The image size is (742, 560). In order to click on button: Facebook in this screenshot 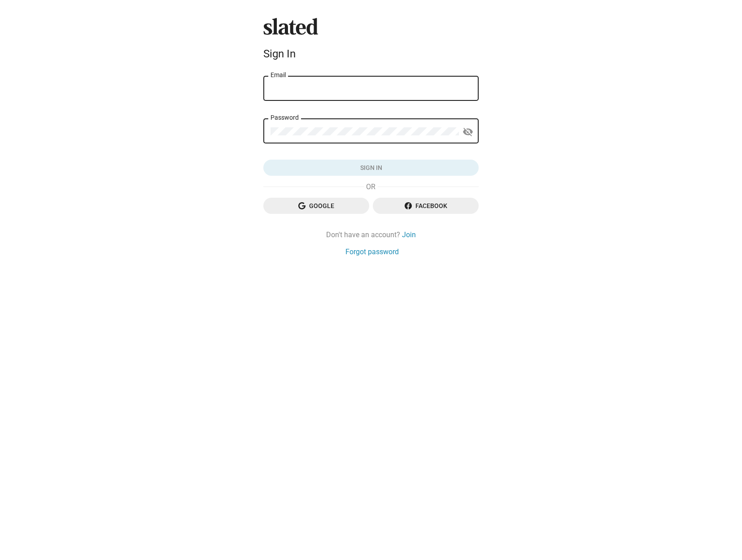, I will do `click(425, 206)`.